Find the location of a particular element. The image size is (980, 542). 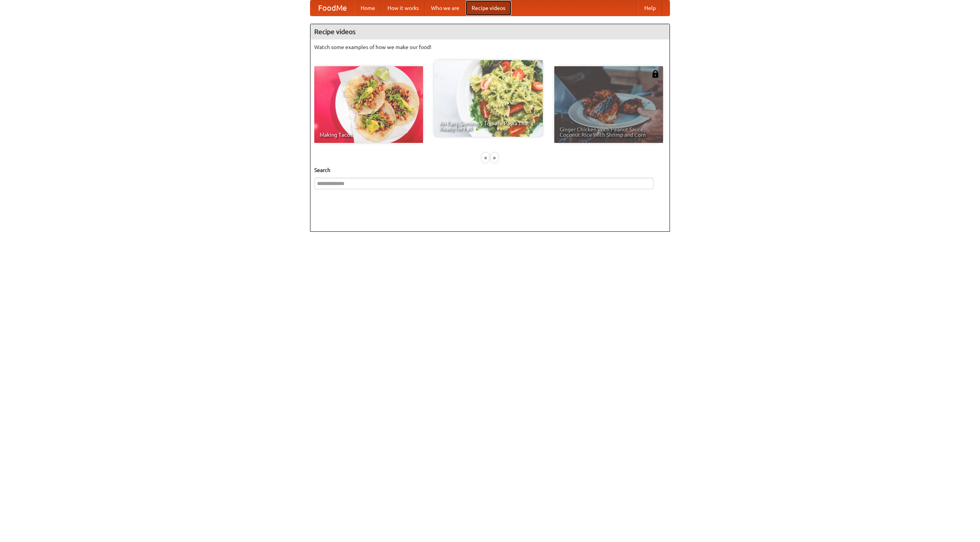

span: Making Tacos is located at coordinates (368, 135).